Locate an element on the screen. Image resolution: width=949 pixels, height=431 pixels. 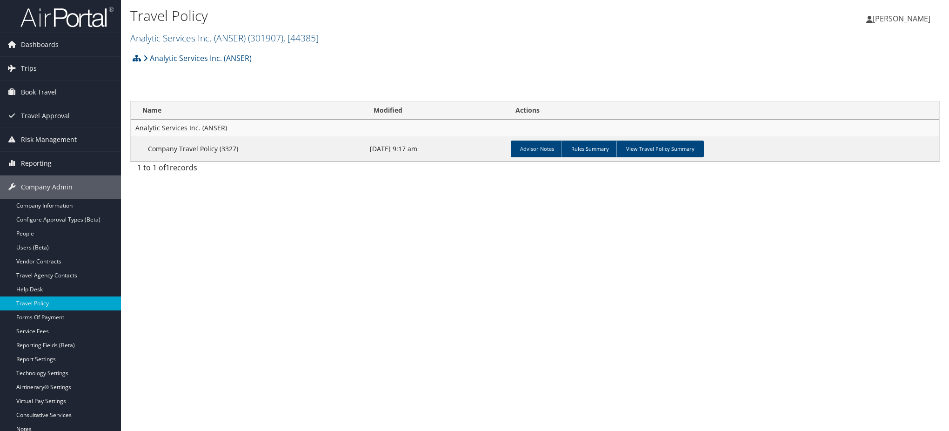
th: Name: activate to sort column ascending is located at coordinates (248, 110).